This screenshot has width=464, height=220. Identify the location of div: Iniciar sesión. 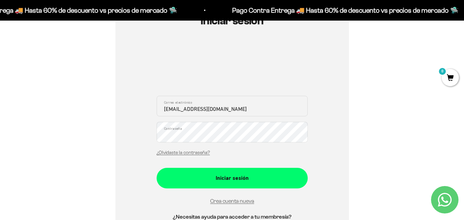
(232, 178).